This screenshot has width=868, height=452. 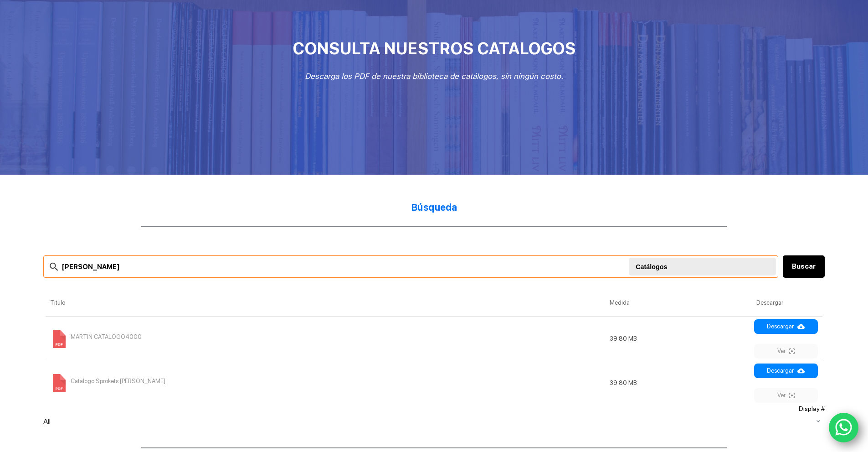 I want to click on th: Titulo, so click(x=325, y=302).